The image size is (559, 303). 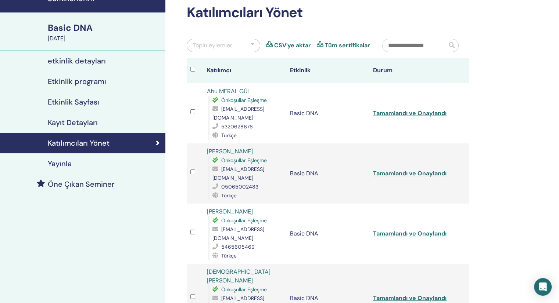 I want to click on div: Basic DNA, so click(x=104, y=28).